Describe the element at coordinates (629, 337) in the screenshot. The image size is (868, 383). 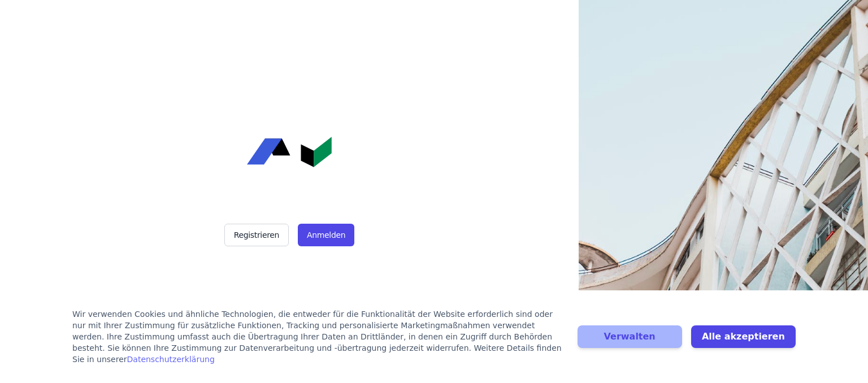
I see `button: Verwalten` at that location.